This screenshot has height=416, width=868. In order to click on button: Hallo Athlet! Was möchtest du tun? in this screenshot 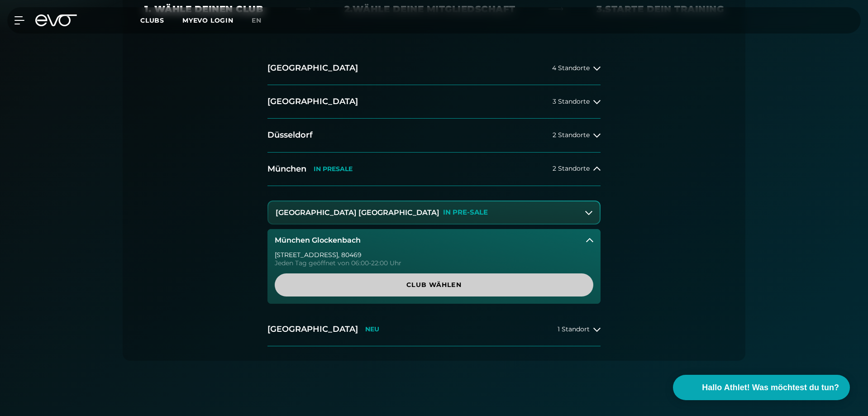, I will do `click(761, 388)`.